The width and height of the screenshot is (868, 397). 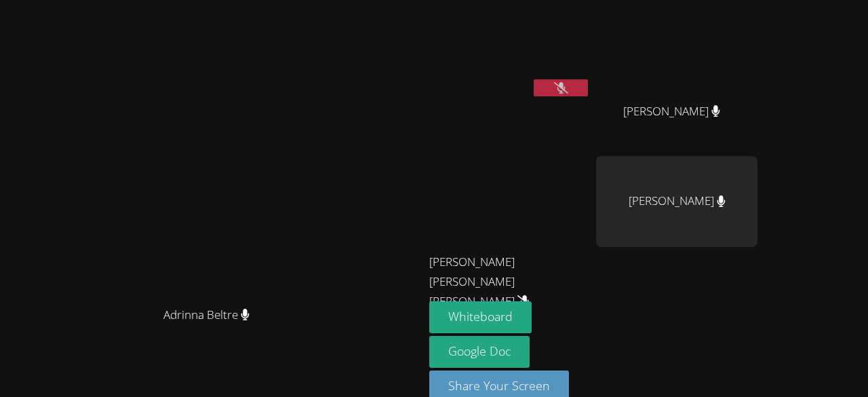 What do you see at coordinates (206, 315) in the screenshot?
I see `span: Adrinna Beltre` at bounding box center [206, 315].